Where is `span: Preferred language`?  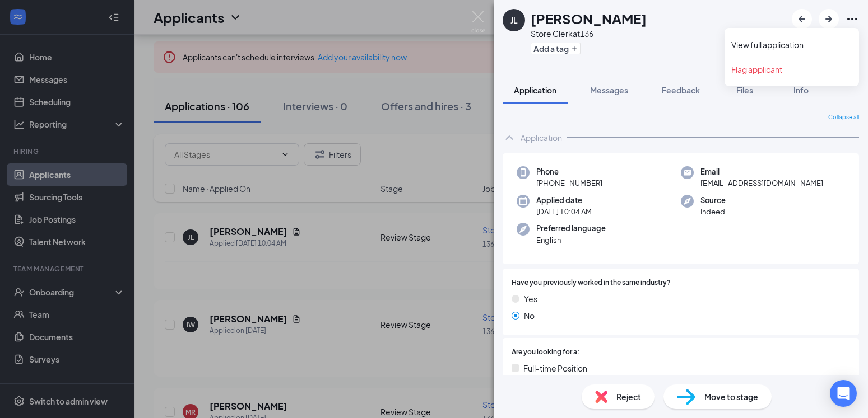 span: Preferred language is located at coordinates (571, 228).